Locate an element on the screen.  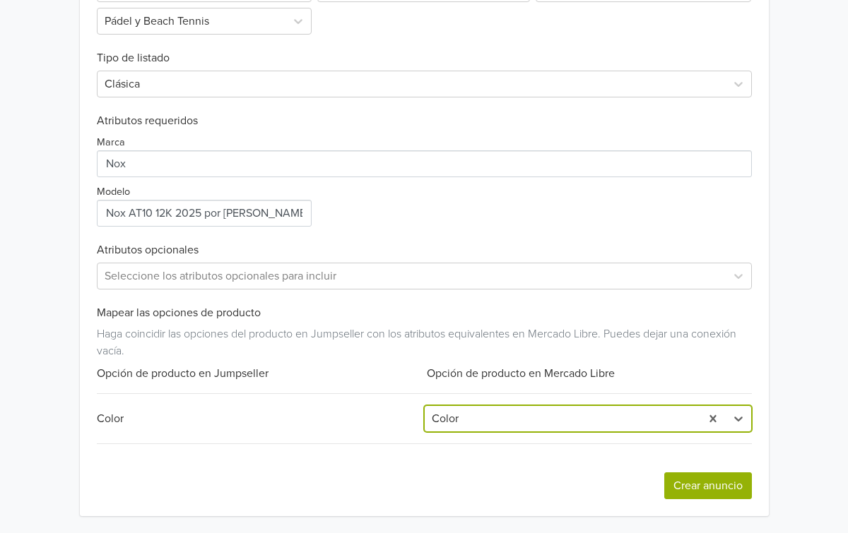
h6: Atributos requeridos is located at coordinates (424, 121).